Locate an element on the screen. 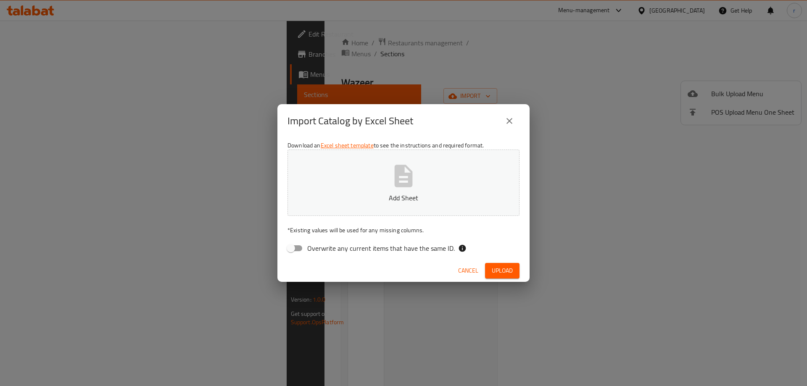  h2: Import Catalog by Excel Sheet is located at coordinates (350, 121).